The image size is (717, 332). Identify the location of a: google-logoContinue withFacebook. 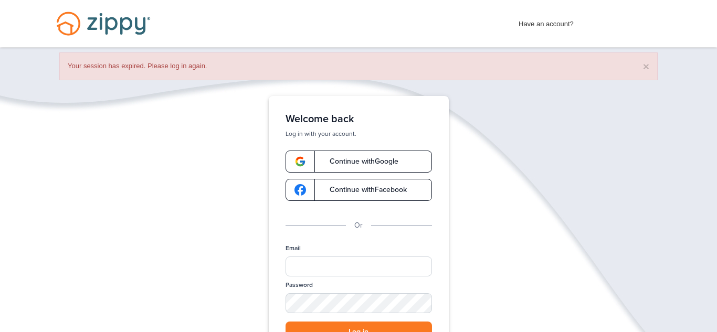
(358, 190).